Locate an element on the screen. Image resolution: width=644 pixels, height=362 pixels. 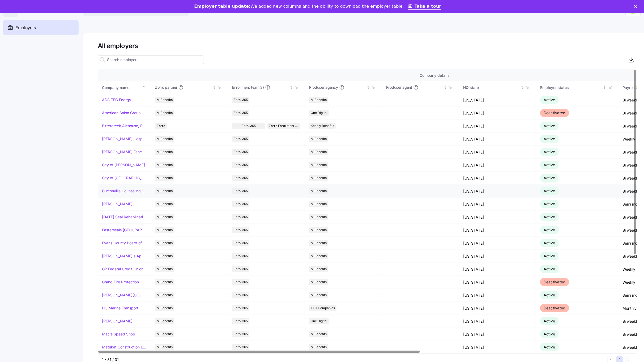
a: Grand Fire Protection is located at coordinates (121, 282).